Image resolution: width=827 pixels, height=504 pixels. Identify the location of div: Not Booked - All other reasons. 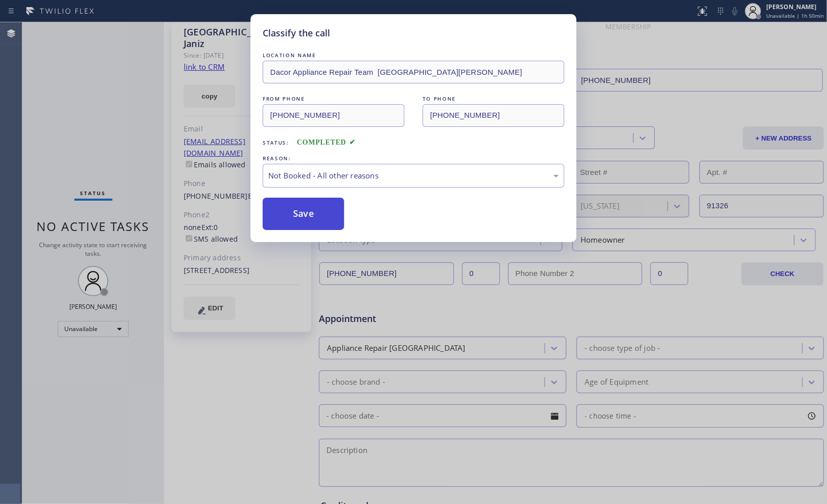
(414, 175).